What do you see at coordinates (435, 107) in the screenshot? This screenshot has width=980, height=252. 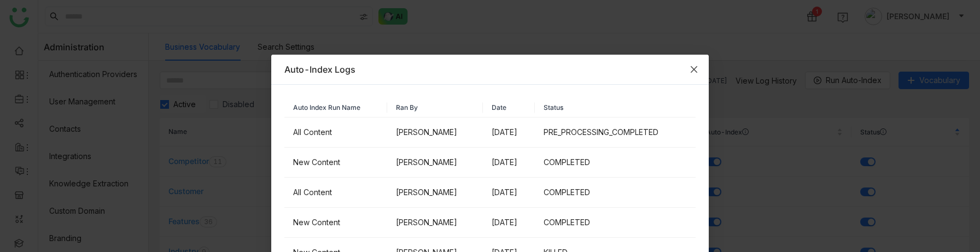 I see `th: Ran By` at bounding box center [435, 107].